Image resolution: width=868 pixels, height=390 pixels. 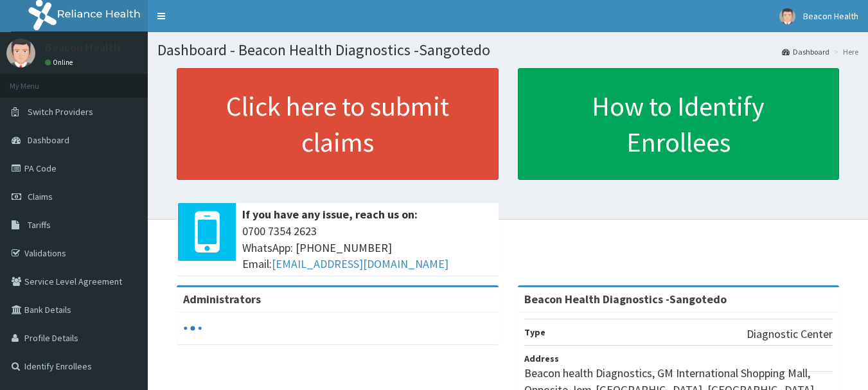 What do you see at coordinates (806, 52) in the screenshot?
I see `a: Dashboard` at bounding box center [806, 52].